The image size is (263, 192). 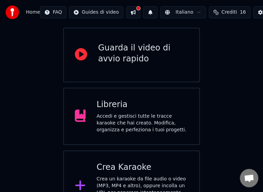 I want to click on button: FAQ, so click(x=53, y=12).